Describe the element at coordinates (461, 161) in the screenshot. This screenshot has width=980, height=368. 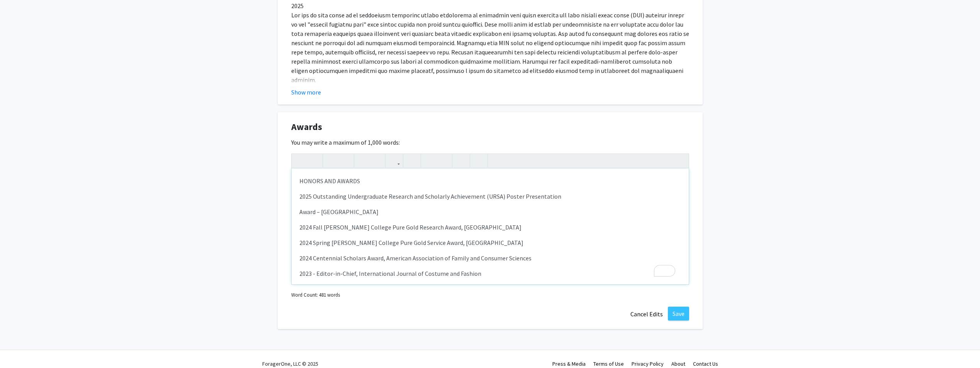
I see `button: Remove format` at that location.